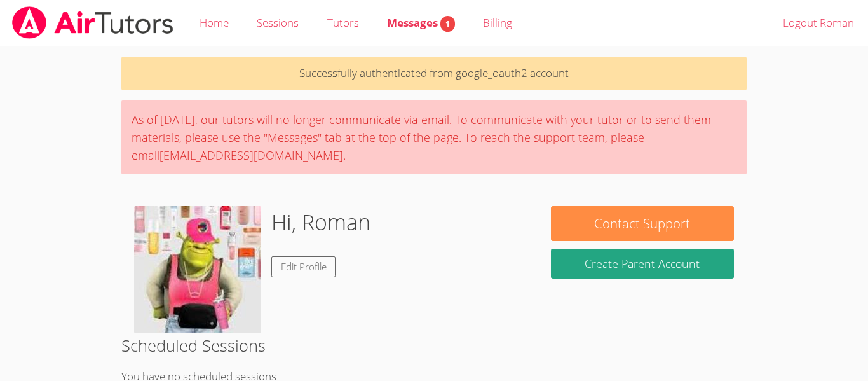  I want to click on img: airtutors_banner-c4298cdbf04f3fff15de1276eac7730deb9818008684d7c2e4769d2f7ddbe033.png, so click(93, 22).